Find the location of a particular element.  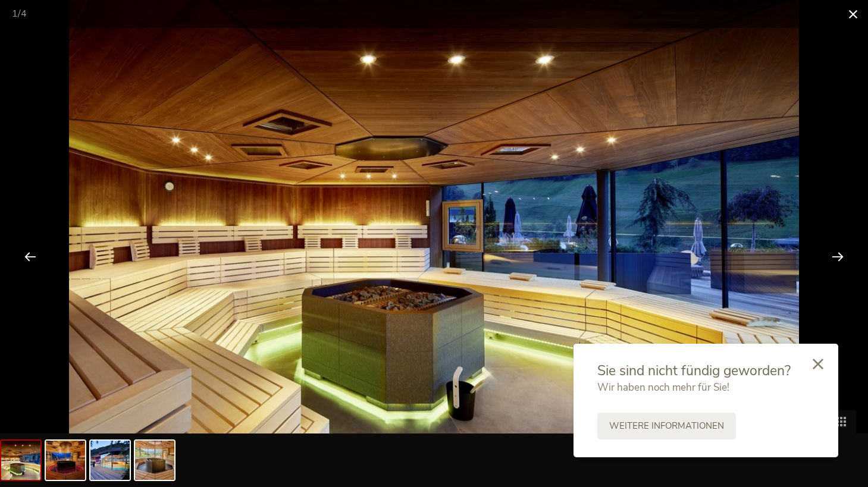

img: csm_9_Sauna_85acf834ac.jpg is located at coordinates (110, 460).